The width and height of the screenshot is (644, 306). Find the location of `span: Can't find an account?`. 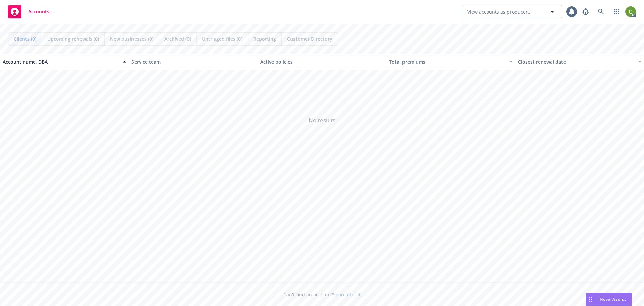

span: Can't find an account? is located at coordinates (322, 294).